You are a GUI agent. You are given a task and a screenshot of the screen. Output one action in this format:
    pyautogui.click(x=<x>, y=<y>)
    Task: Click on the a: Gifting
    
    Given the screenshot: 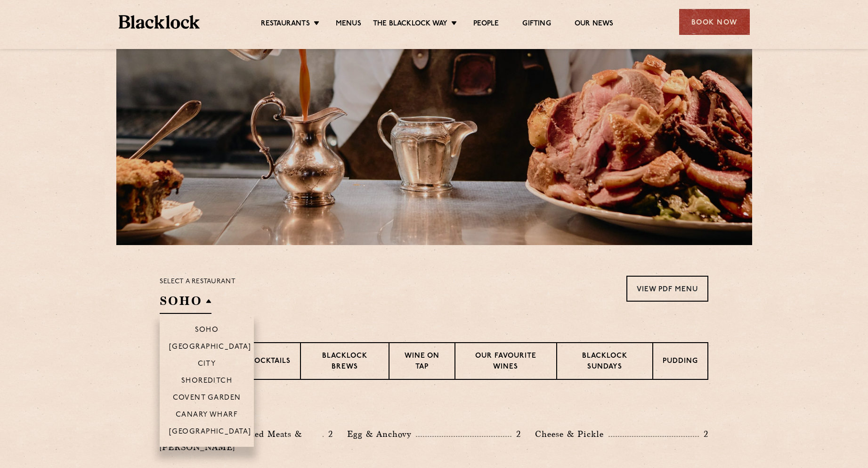 What is the action you would take?
    pyautogui.click(x=536, y=24)
    